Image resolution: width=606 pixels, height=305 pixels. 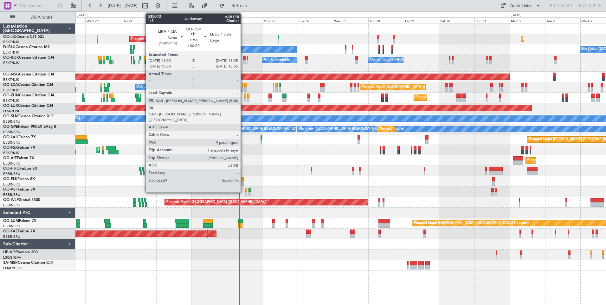 I want to click on a: HB-VPIPhenom 300, so click(x=20, y=252).